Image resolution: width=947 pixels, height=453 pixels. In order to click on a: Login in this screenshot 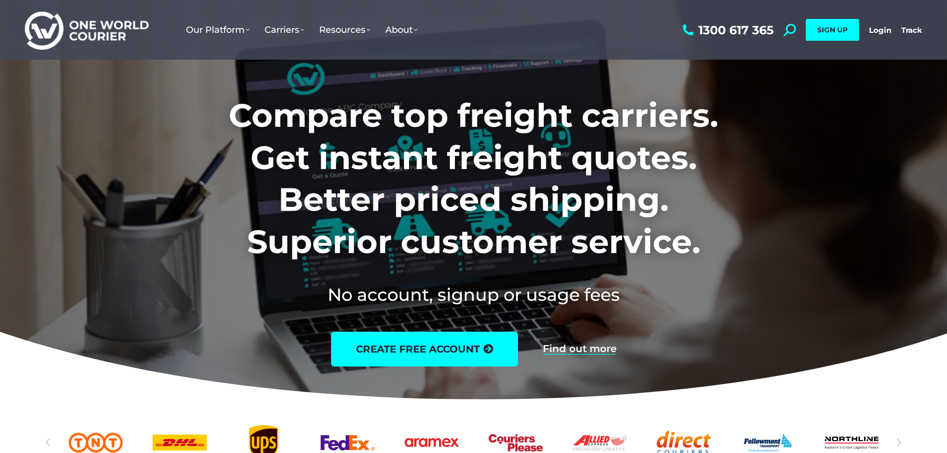, I will do `click(880, 30)`.